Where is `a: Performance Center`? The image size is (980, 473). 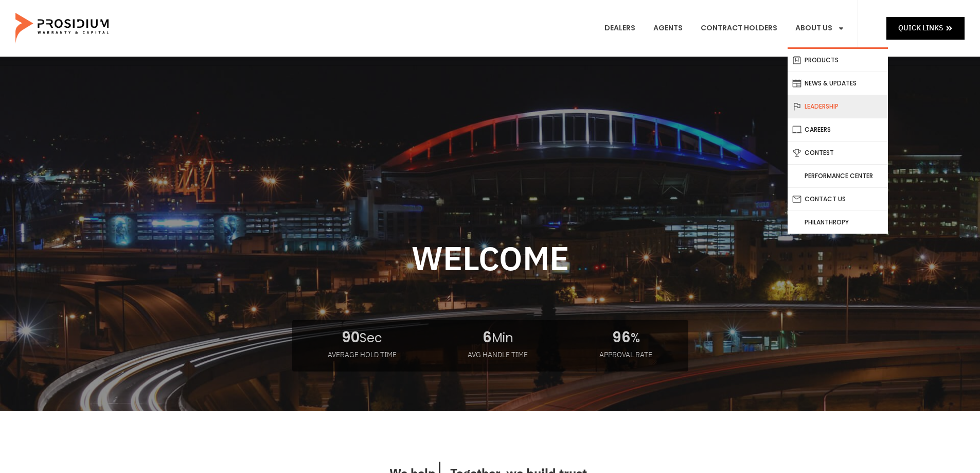
a: Performance Center is located at coordinates (838, 176).